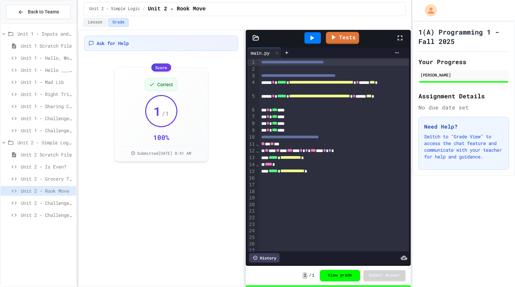  Describe the element at coordinates (165, 84) in the screenshot. I see `span: Correct` at that location.